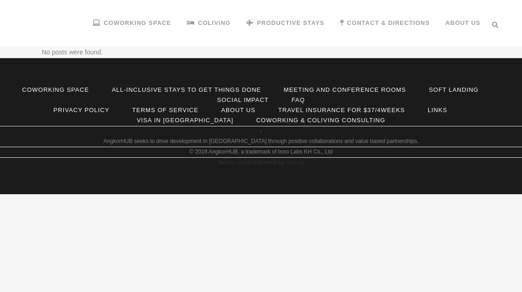 This screenshot has width=522, height=292. What do you see at coordinates (345, 90) in the screenshot?
I see `a: Meeting and Conference rooms` at bounding box center [345, 90].